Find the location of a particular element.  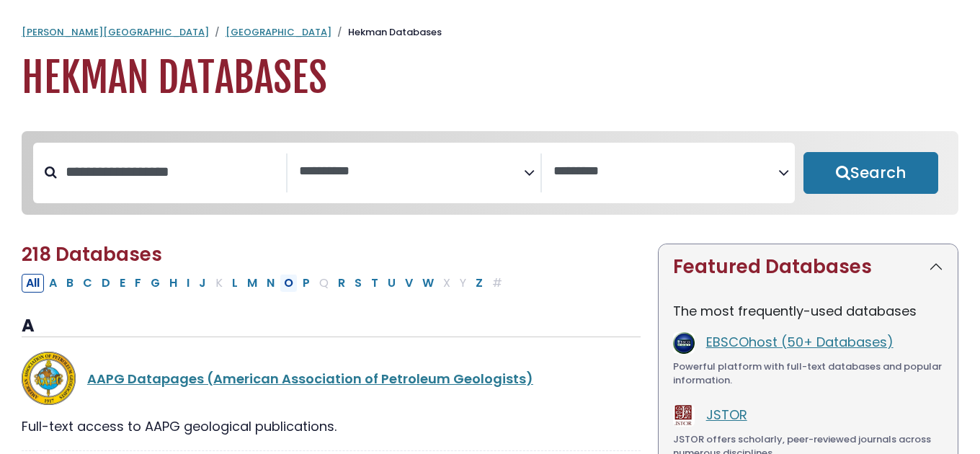

nav: breadcrumb is located at coordinates (490, 32).